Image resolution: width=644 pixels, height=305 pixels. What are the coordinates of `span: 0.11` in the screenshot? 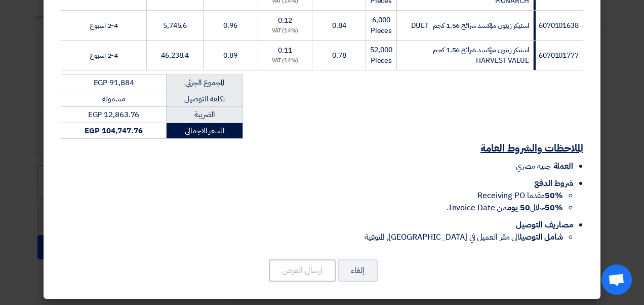 It's located at (285, 50).